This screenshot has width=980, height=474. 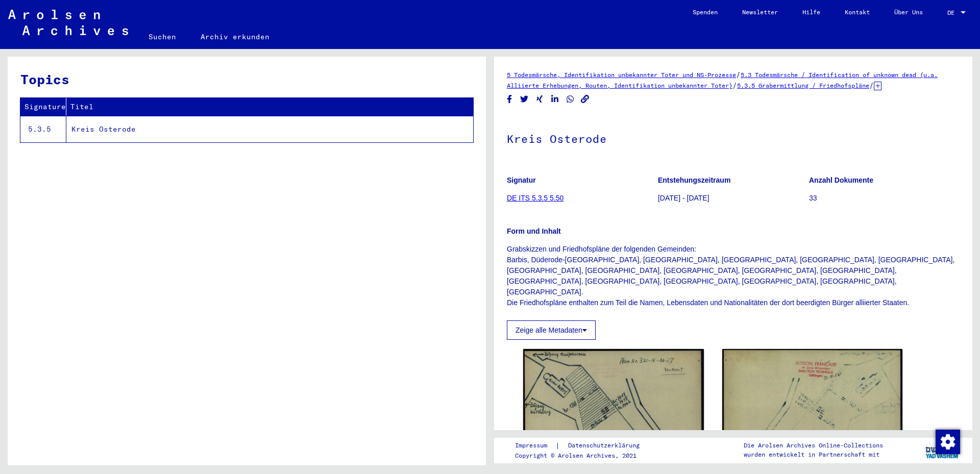 I want to click on button: Copy link, so click(x=585, y=99).